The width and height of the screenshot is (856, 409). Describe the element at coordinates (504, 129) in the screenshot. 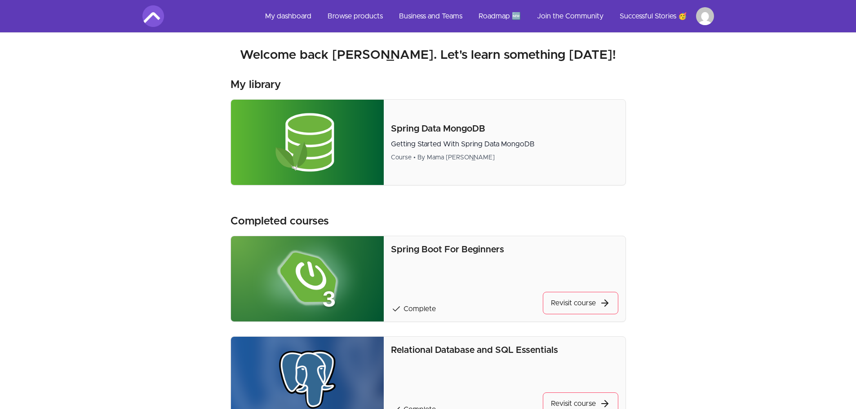

I see `p: Spring Data MongoDB` at that location.